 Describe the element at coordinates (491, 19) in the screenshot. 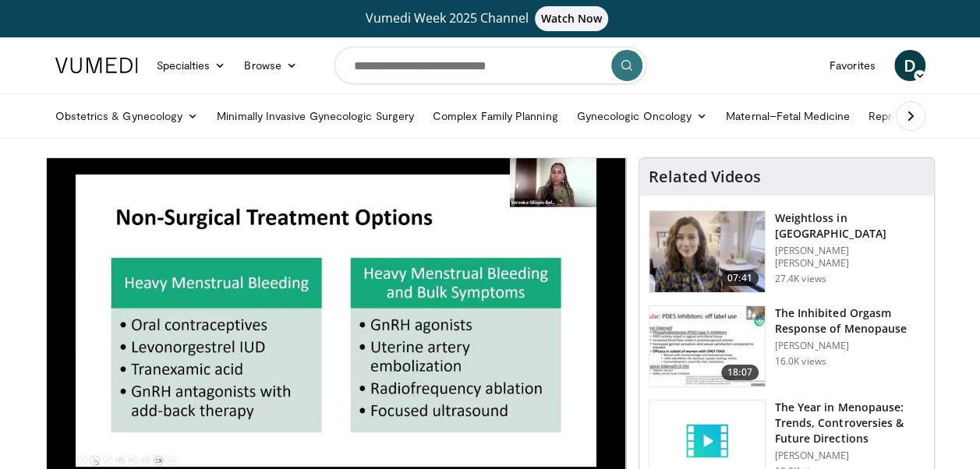

I see `a: Vumedi Week 2025 ChannelWatch Now` at that location.